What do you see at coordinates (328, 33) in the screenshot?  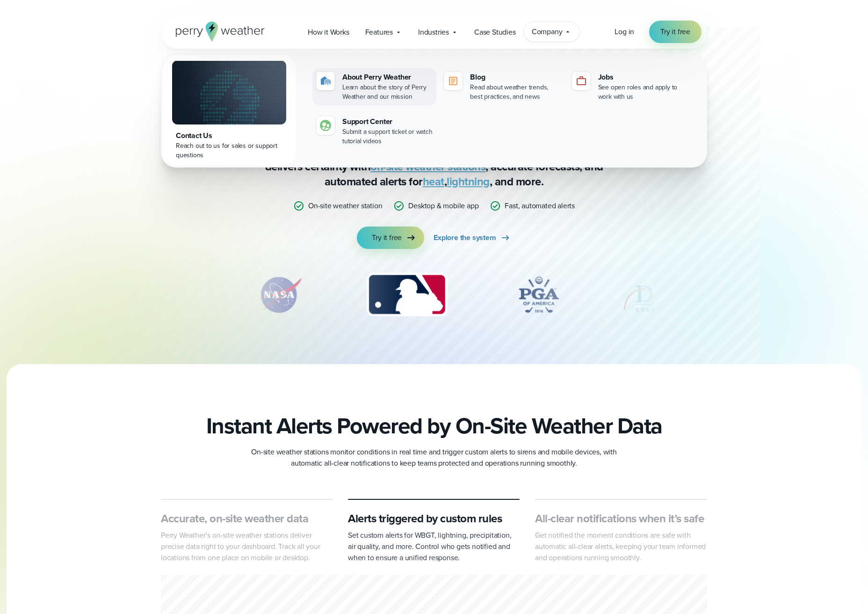 I see `span: How it Works` at bounding box center [328, 33].